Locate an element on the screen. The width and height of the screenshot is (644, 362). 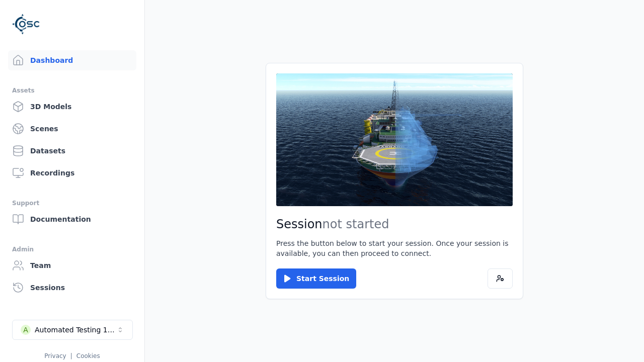
h2: Session is located at coordinates (395, 224).